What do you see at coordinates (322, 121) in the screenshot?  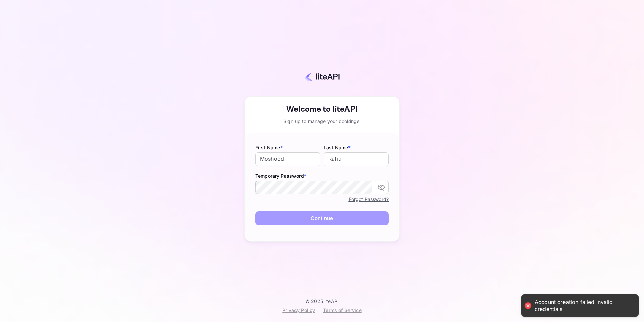 I see `div: Sign up to manage your bookings.` at bounding box center [322, 121].